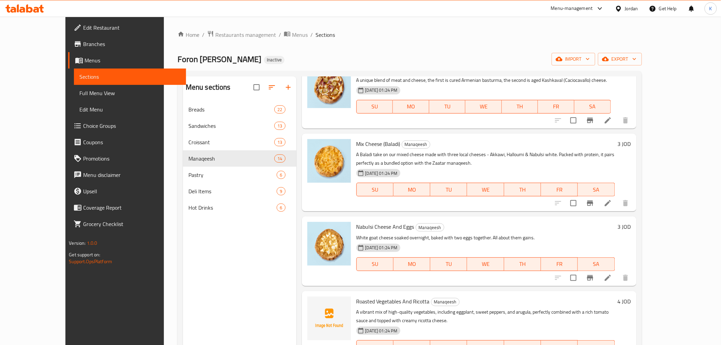  I want to click on span: Full Menu View, so click(130, 93).